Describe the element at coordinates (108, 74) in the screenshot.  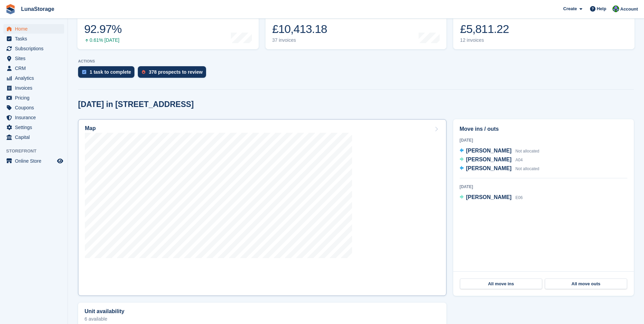
I see `a: 1 task to complete` at that location.